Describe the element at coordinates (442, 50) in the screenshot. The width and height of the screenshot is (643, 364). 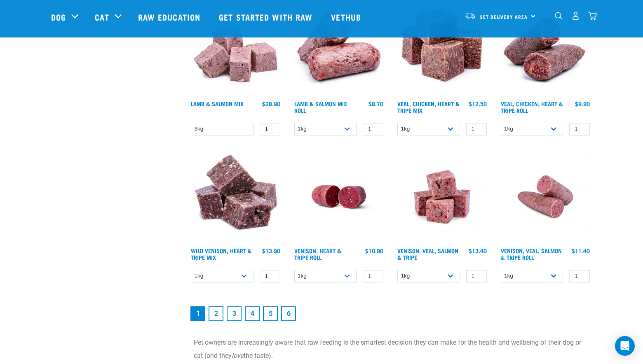
I see `img: Veal Chicken Heart Tripe Mix 01` at that location.